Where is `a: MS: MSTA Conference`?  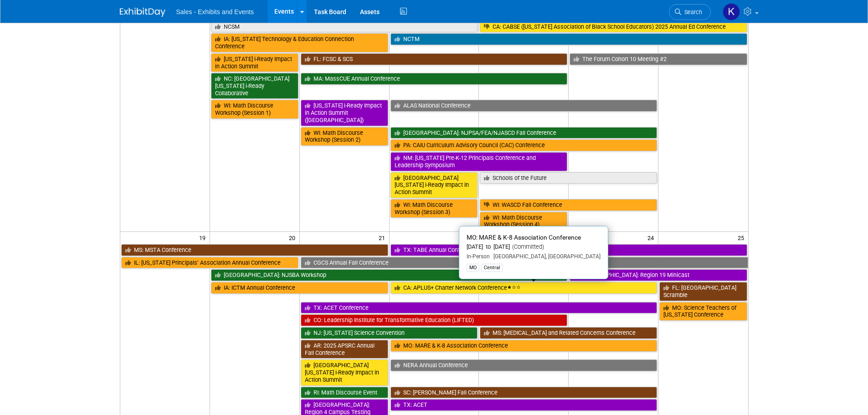 a: MS: MSTA Conference is located at coordinates (254, 250).